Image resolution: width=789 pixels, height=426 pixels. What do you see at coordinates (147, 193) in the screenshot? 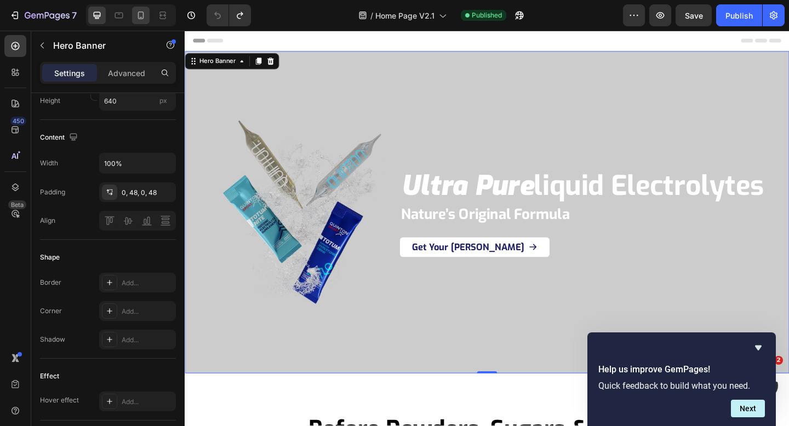
I see `div: 0, 48, 0, 48` at bounding box center [147, 193].